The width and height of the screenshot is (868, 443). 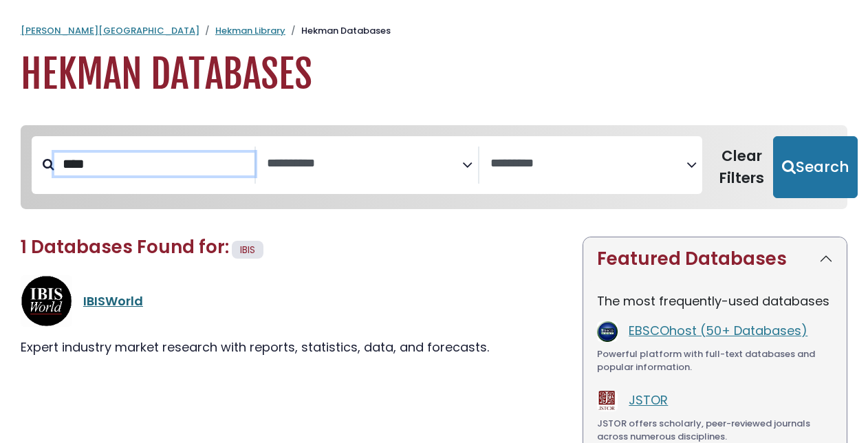 What do you see at coordinates (112, 301) in the screenshot?
I see `a: IBISWorld` at bounding box center [112, 301].